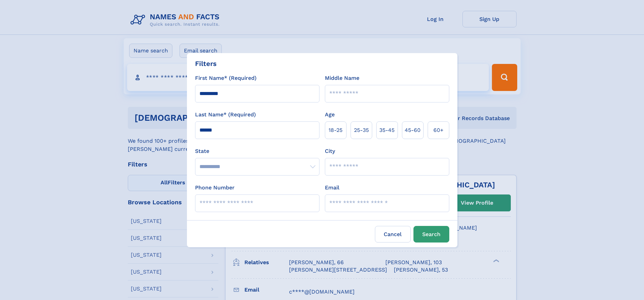 The image size is (644, 300). What do you see at coordinates (225, 114) in the screenshot?
I see `label: Last Name* (Required)` at bounding box center [225, 114].